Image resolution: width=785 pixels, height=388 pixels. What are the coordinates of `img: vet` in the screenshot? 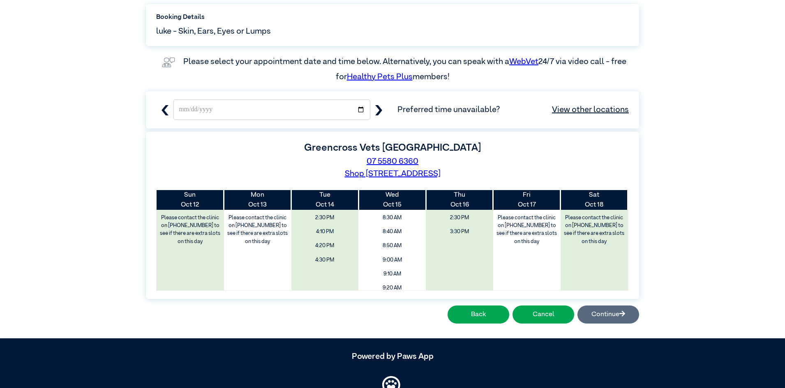 It's located at (169, 62).